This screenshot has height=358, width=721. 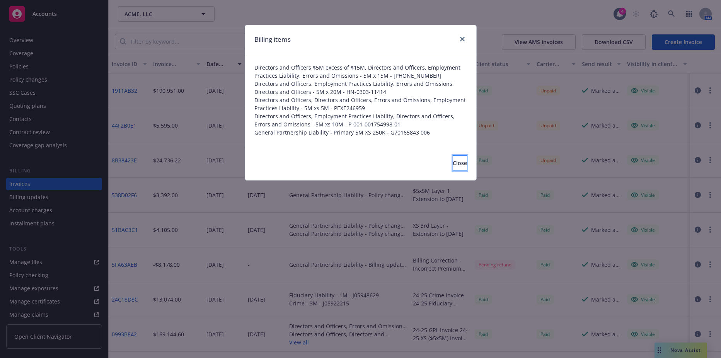 What do you see at coordinates (361, 88) in the screenshot?
I see `span: Directors and Officers, Employment Practices Liability, Errors and Omissions, Directors and Offic...` at bounding box center [361, 88].